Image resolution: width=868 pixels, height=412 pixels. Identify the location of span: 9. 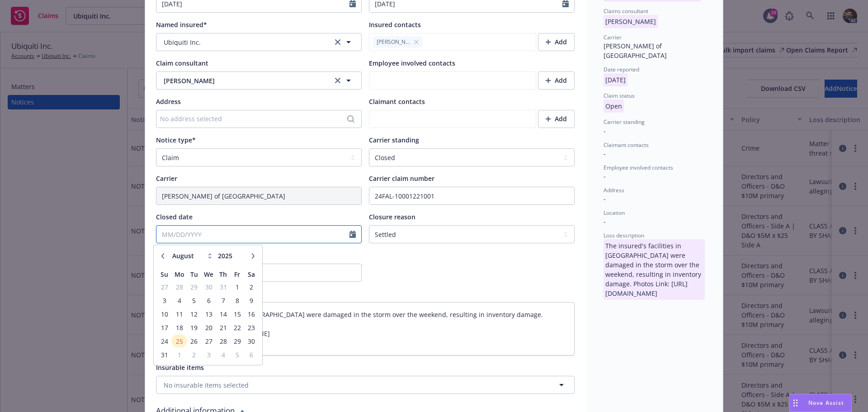
(251, 300).